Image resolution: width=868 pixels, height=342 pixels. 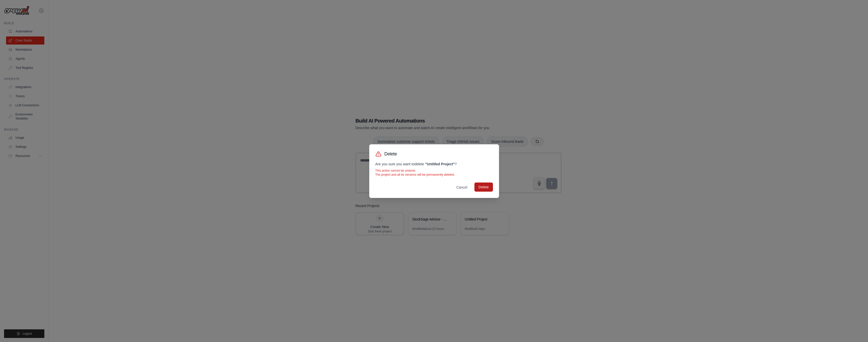 I want to click on p: Are you sure you want to delete ?, so click(x=434, y=164).